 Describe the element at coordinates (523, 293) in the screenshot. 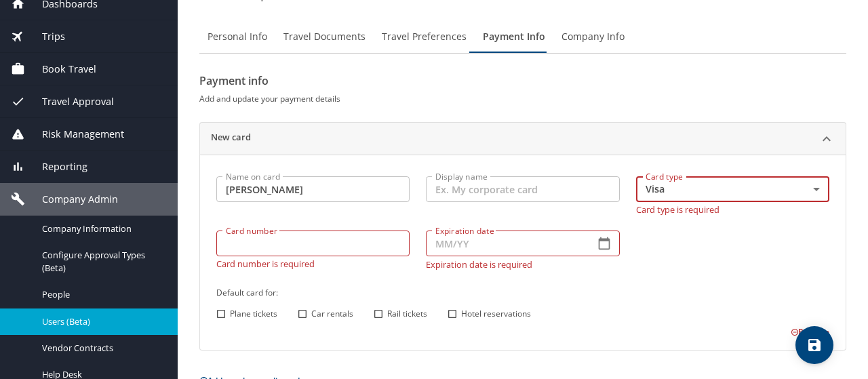

I see `h6: Default card for:` at that location.